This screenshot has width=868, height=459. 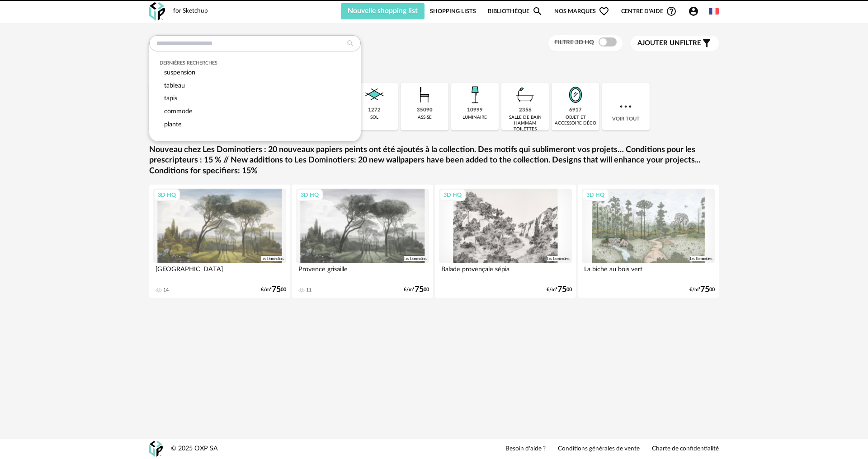 What do you see at coordinates (685, 450) in the screenshot?
I see `a: Charte de confidentialité` at bounding box center [685, 450].